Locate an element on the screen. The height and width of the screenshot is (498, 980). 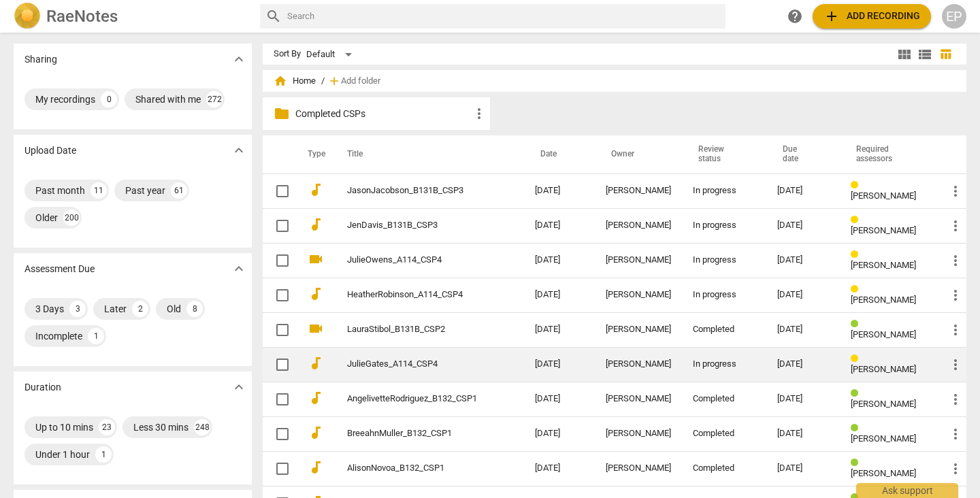
div: EP is located at coordinates (954, 16).